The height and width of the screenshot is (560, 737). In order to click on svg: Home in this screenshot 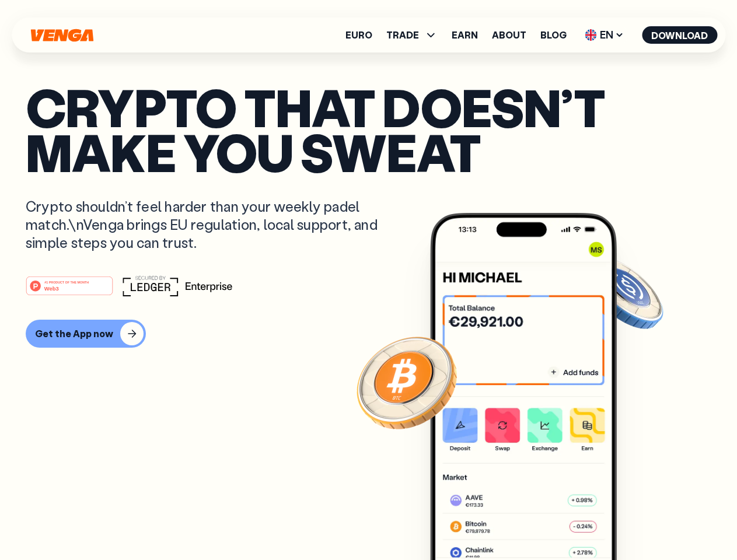, I will do `click(62, 35)`.